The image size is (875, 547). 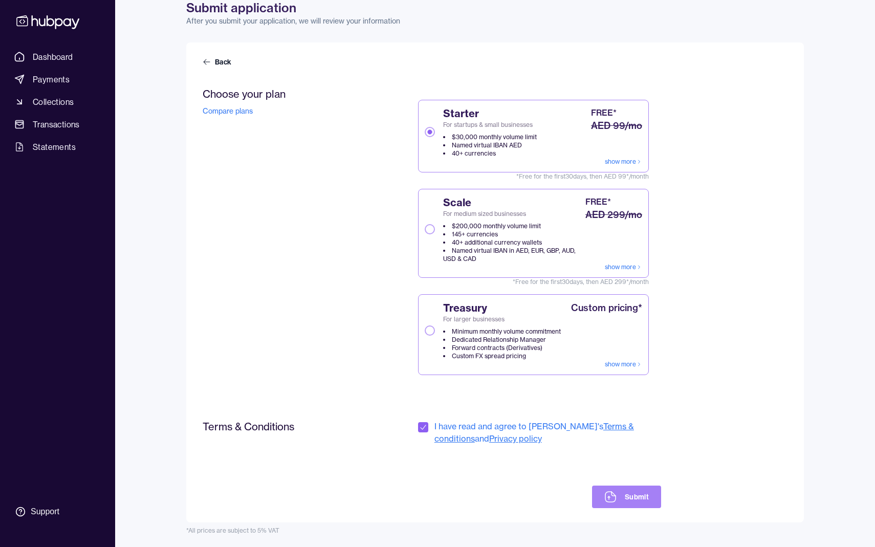 I want to click on li: 40+ currencies, so click(x=489, y=153).